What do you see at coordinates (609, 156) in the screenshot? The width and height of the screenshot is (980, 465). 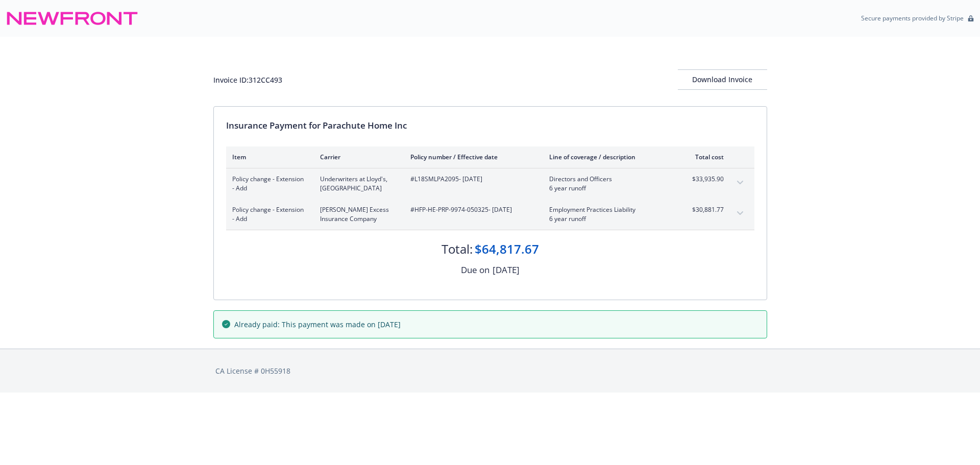 I see `div: Line of coverage / description` at bounding box center [609, 156].